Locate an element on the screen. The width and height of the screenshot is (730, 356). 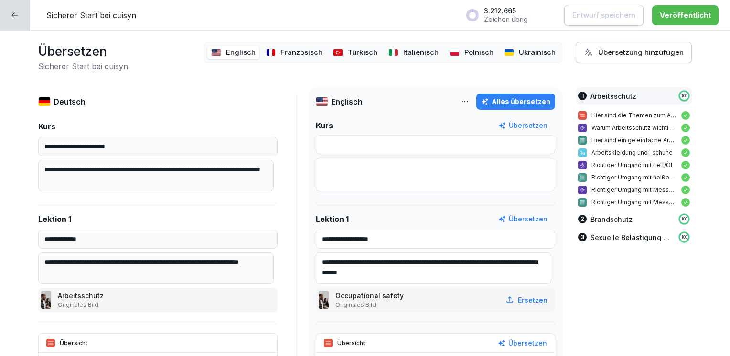
p: Ukrainisch is located at coordinates (537, 53).